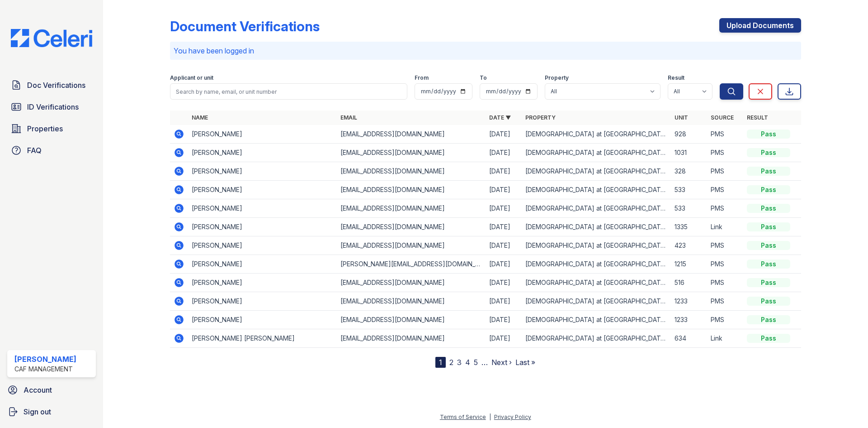 This screenshot has width=868, height=428. I want to click on td: 1335, so click(689, 227).